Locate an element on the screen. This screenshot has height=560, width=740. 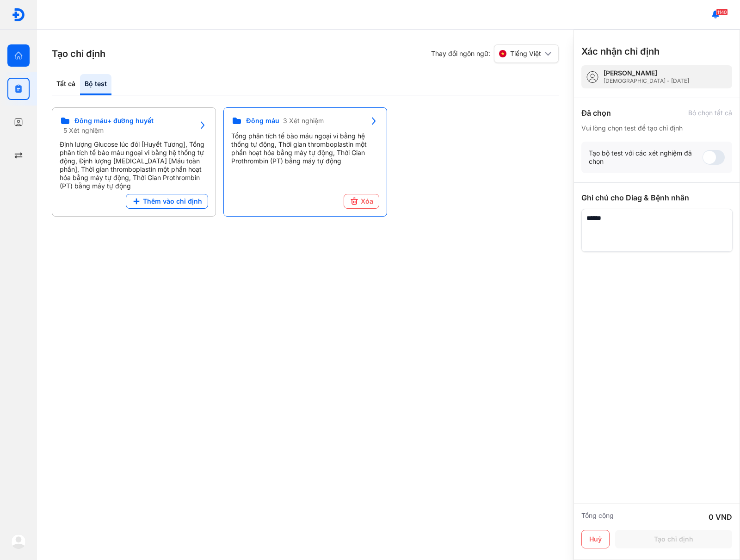
button: Tạo chỉ định is located at coordinates (674, 539).